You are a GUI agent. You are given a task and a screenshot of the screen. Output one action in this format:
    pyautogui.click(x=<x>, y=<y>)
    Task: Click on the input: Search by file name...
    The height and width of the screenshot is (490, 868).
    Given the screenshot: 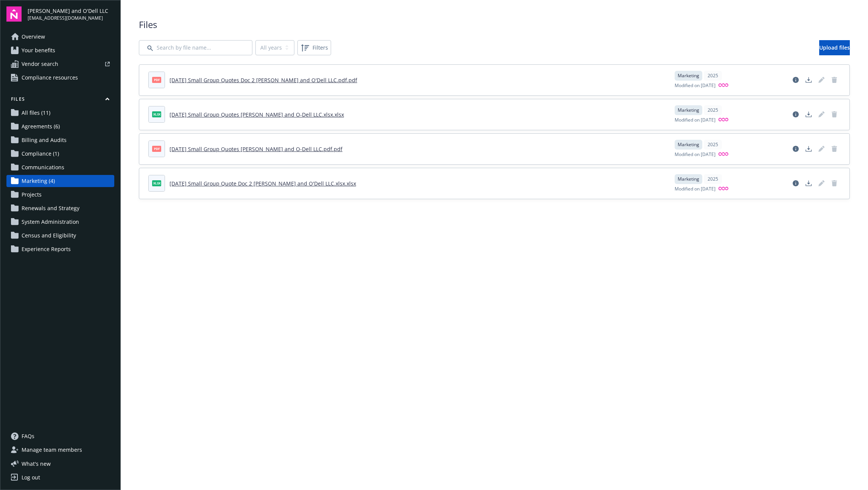 What is the action you would take?
    pyautogui.click(x=196, y=48)
    